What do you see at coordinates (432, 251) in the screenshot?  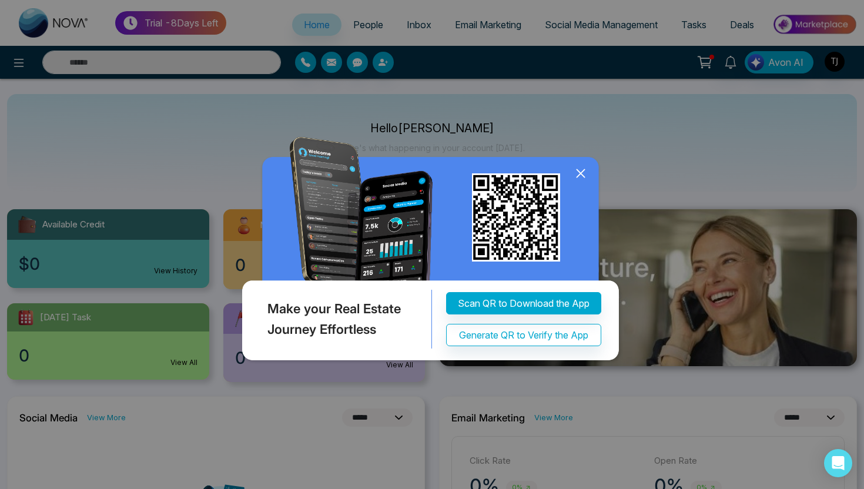 I see `img: QRModal` at bounding box center [432, 251].